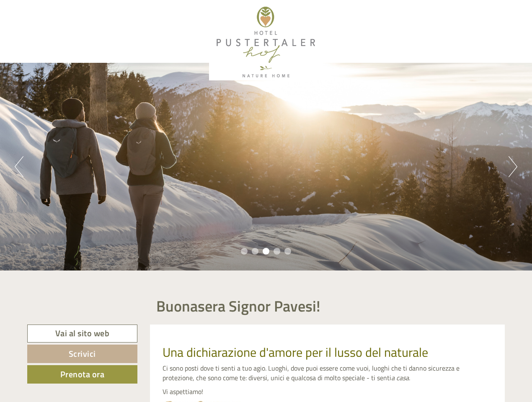 The width and height of the screenshot is (532, 402). What do you see at coordinates (82, 333) in the screenshot?
I see `a: Vai al sito web` at bounding box center [82, 333].